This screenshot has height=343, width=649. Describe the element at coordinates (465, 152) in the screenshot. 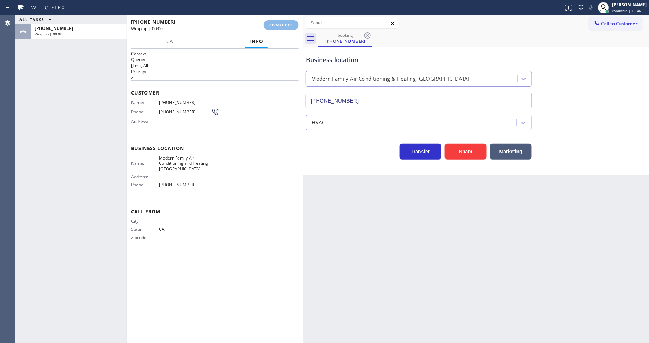

I see `button: Spam` at that location.